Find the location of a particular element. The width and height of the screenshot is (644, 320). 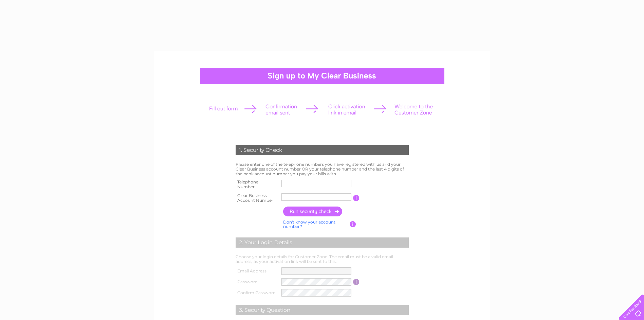

div: 3. Security Question is located at coordinates (322, 310).